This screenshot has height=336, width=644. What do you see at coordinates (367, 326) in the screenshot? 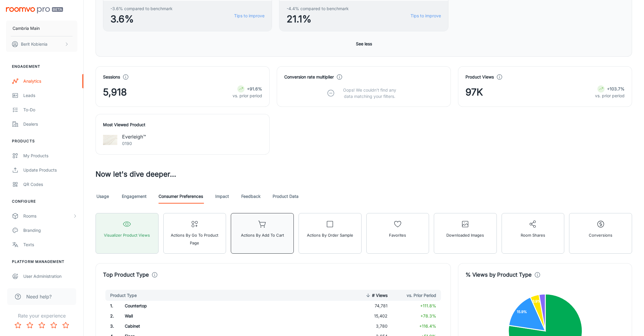
I see `td: 3,780` at bounding box center [367, 326].